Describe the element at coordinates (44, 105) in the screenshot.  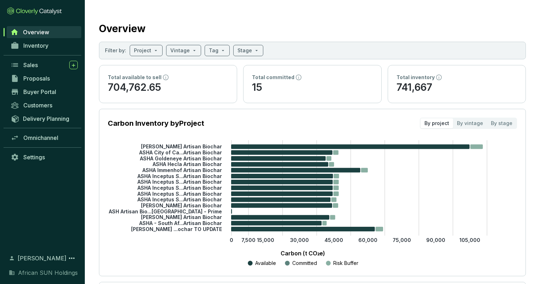
I see `a: Customers` at that location.